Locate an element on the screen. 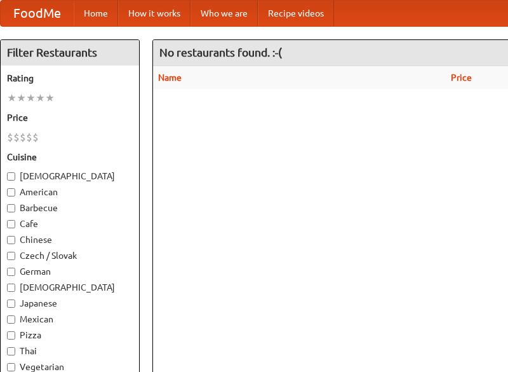 This screenshot has height=372, width=508. a: Recipe videos is located at coordinates (296, 13).